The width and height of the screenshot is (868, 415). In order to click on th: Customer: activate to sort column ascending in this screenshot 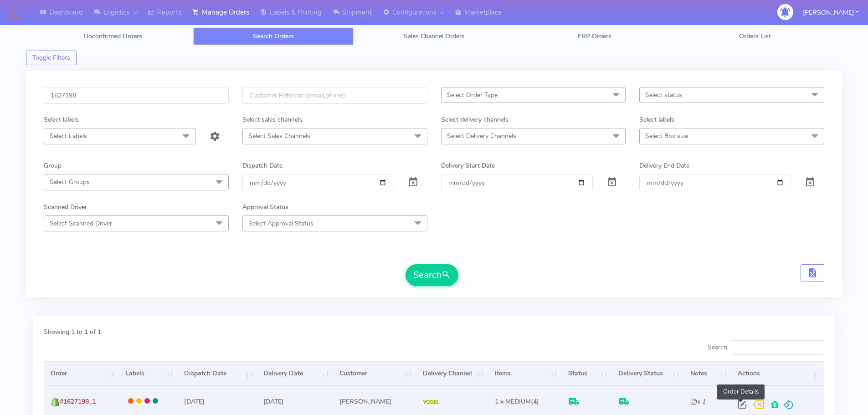, I will do `click(374, 373)`.